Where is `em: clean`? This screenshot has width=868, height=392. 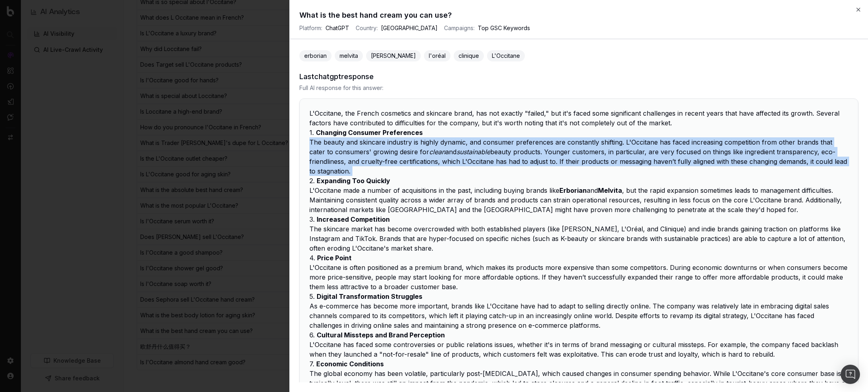
em: clean is located at coordinates (437, 152).